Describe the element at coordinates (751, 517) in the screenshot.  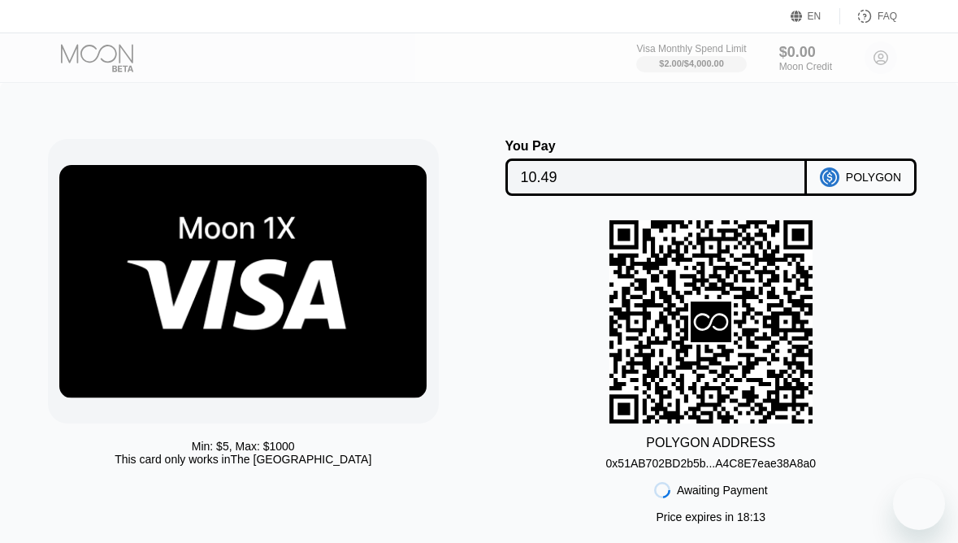
I see `span: 18 : 13` at that location.